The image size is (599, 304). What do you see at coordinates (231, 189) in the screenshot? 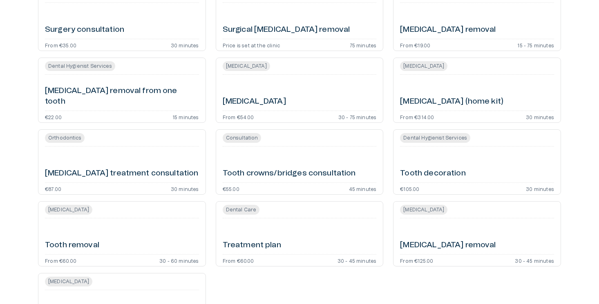
I see `p: €55.00` at bounding box center [231, 189].